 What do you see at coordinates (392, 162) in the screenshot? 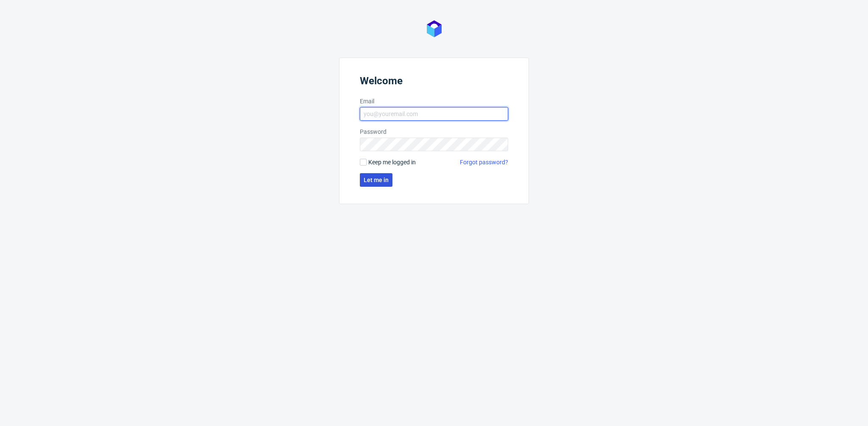
I see `span: Keep me logged in` at bounding box center [392, 162].